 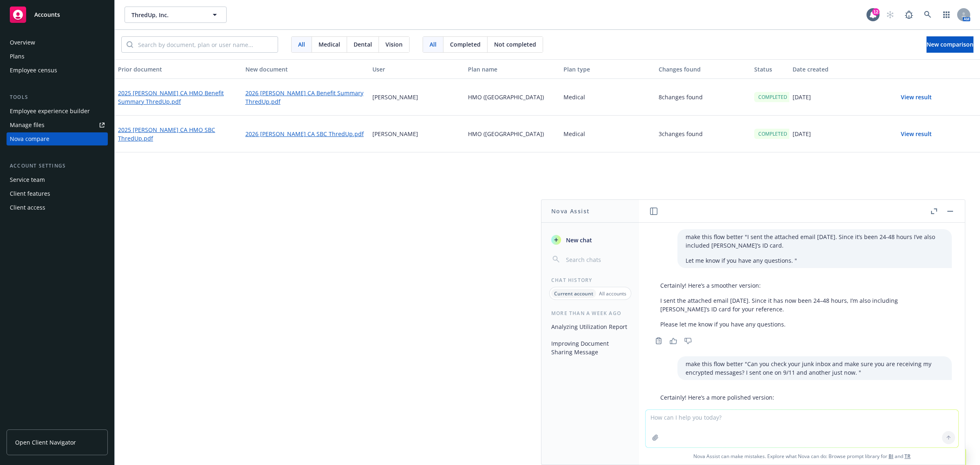 What do you see at coordinates (57, 57) in the screenshot?
I see `a: Plans` at bounding box center [57, 57].